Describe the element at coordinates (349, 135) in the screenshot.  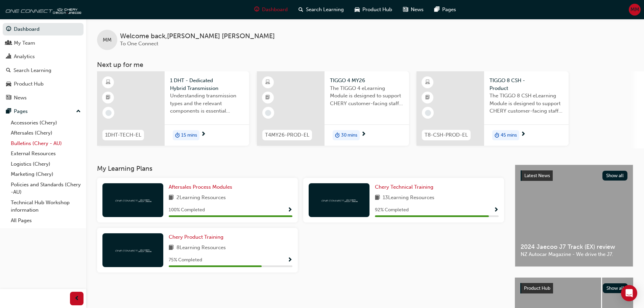
I see `span: 30 mins` at that location.